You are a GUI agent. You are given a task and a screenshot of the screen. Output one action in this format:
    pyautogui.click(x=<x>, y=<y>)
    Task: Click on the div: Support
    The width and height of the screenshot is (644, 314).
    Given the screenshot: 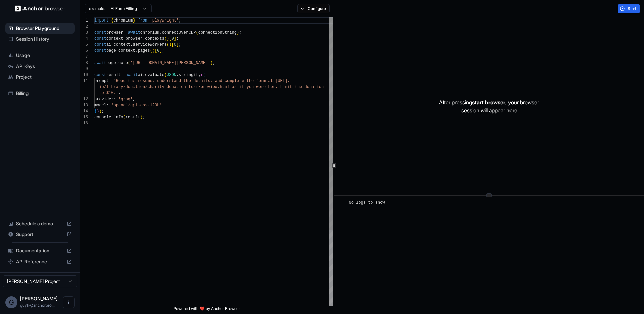 What is the action you would take?
    pyautogui.click(x=40, y=234)
    